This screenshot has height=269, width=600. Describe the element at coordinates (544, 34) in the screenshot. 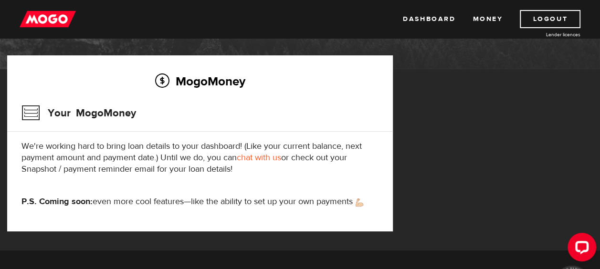

I see `a: Lender licences` at that location.